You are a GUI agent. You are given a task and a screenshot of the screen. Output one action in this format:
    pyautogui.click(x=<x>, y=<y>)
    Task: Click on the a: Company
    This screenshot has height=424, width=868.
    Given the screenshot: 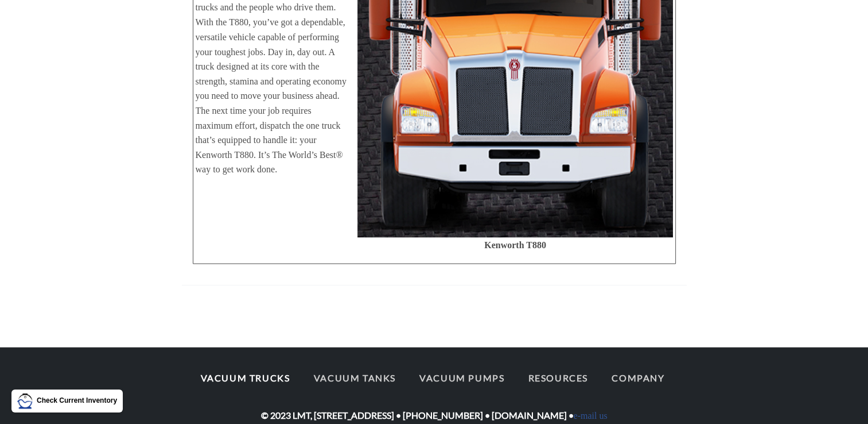 What is the action you would take?
    pyautogui.click(x=638, y=377)
    